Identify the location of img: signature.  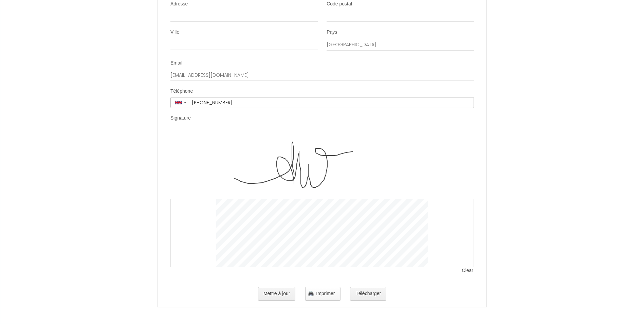
(322, 165).